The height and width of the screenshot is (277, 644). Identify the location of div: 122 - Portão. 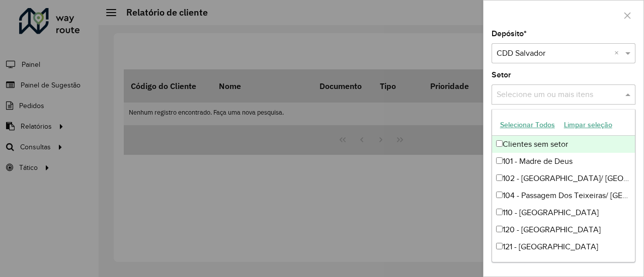
(564, 264).